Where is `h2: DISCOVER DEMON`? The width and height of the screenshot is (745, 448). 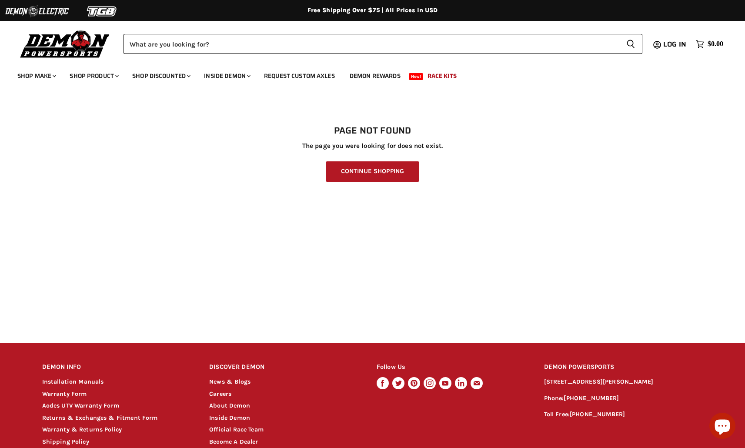
h2: DISCOVER DEMON is located at coordinates (284, 367).